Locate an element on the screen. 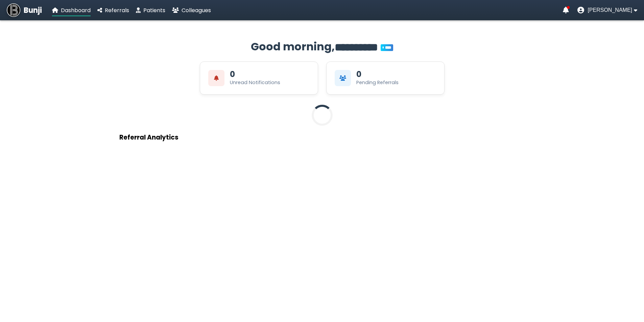 Image resolution: width=644 pixels, height=322 pixels. span: Patients is located at coordinates (154, 10).